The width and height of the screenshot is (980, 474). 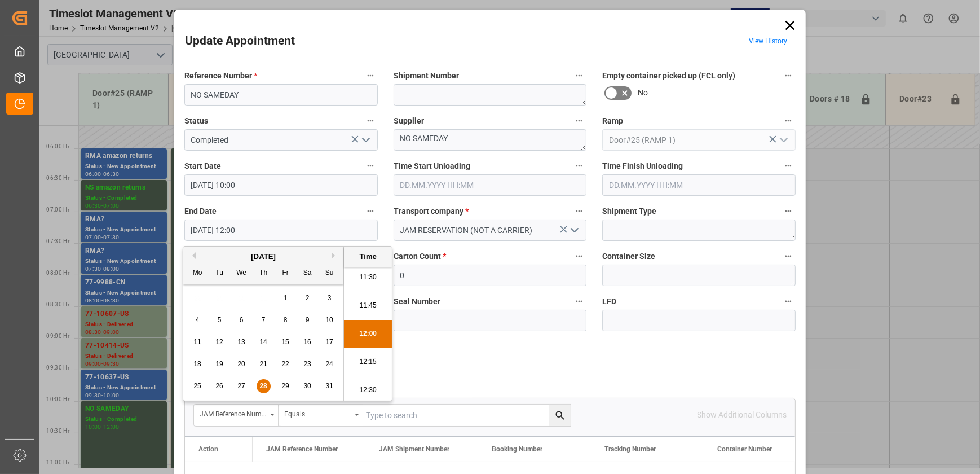 What do you see at coordinates (308, 298) in the screenshot?
I see `span: 2` at bounding box center [308, 298].